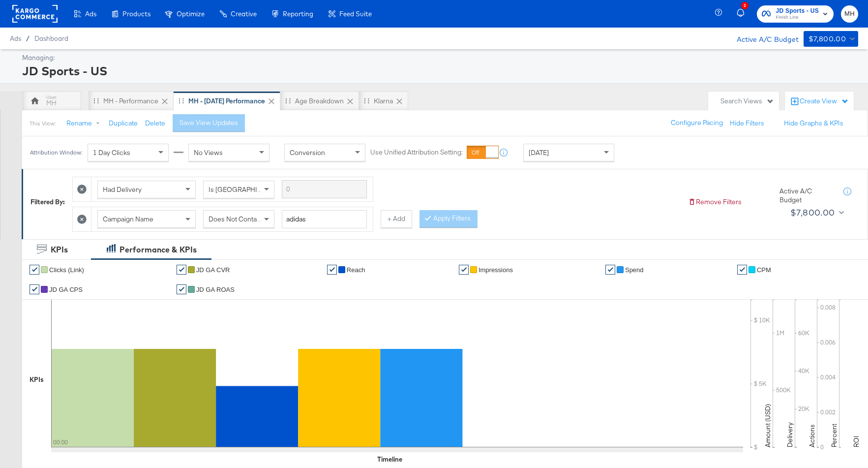 Image resolution: width=868 pixels, height=468 pixels. Describe the element at coordinates (747, 123) in the screenshot. I see `button: Hide Filters` at that location.